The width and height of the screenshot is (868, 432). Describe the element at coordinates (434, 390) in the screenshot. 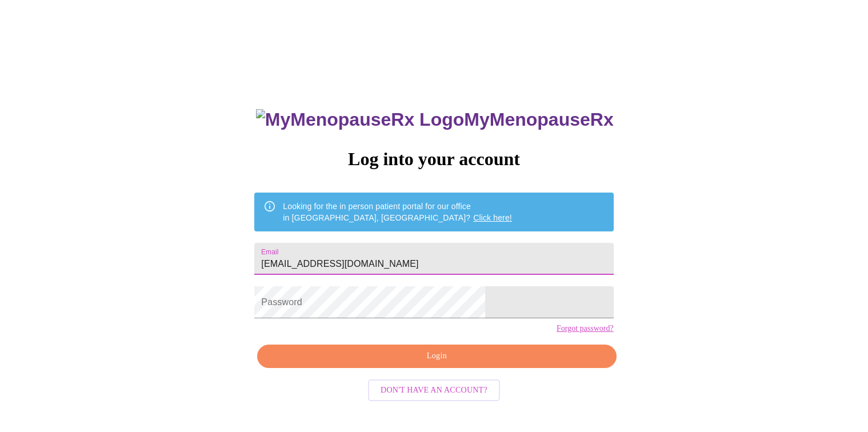

I see `span: Don't have an account?` at that location.